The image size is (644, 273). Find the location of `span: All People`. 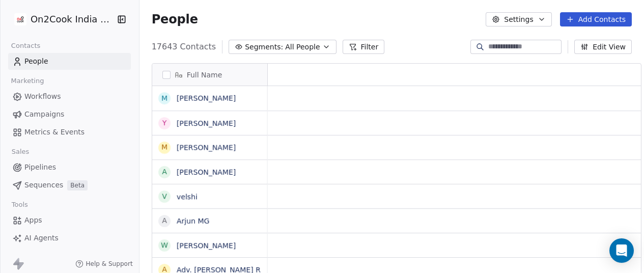

span: All People is located at coordinates (303, 47).